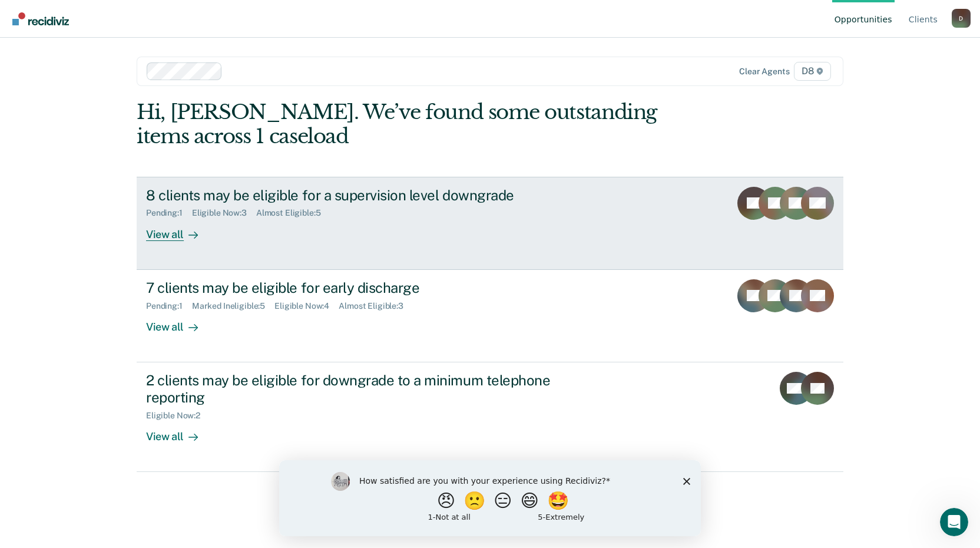 Image resolution: width=980 pixels, height=548 pixels. Describe the element at coordinates (763, 71) in the screenshot. I see `div: Clear agents` at that location.